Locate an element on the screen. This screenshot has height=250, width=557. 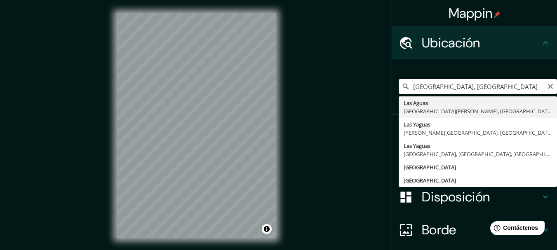
font: Disposición is located at coordinates (456, 197).